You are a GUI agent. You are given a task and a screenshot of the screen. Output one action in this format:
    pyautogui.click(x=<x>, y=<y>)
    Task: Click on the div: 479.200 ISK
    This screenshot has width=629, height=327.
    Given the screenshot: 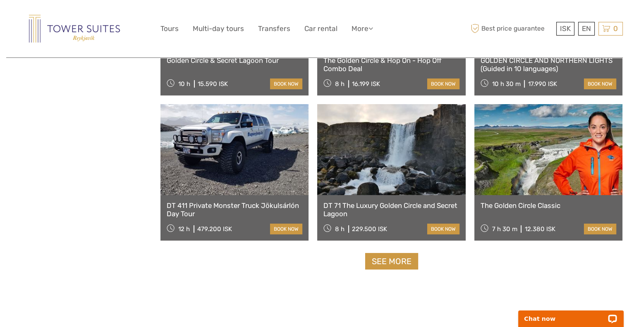 What is the action you would take?
    pyautogui.click(x=215, y=229)
    